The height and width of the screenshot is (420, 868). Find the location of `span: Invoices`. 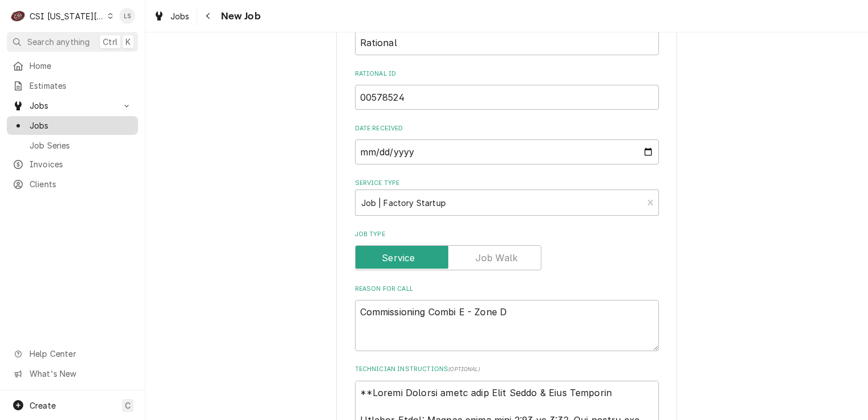

span: Invoices is located at coordinates (81, 164).